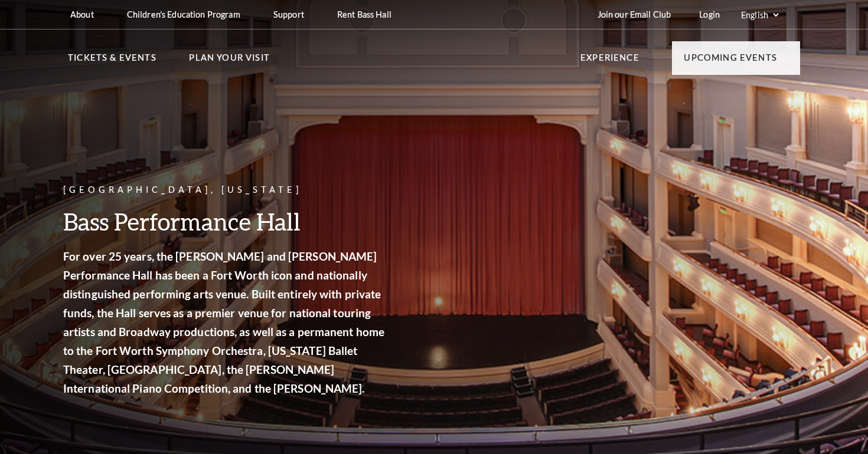 Image resolution: width=868 pixels, height=454 pixels. Describe the element at coordinates (229, 61) in the screenshot. I see `p: Plan Your Visit` at that location.